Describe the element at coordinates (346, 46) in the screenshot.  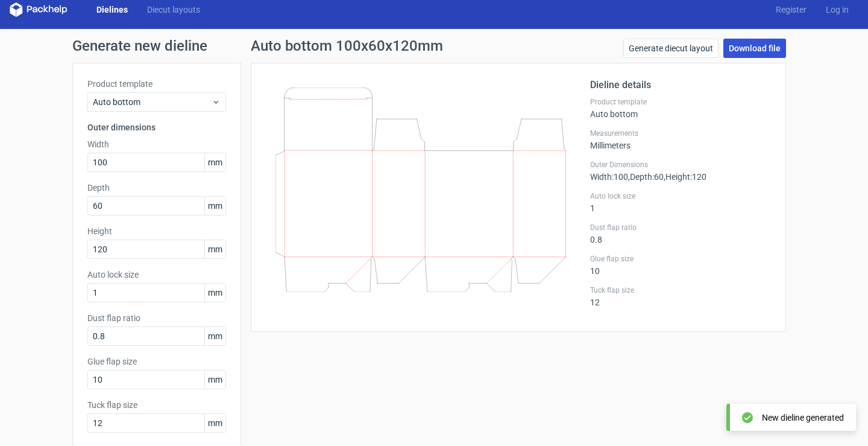
I see `h1: Auto bottom 100x60x120mm` at that location.